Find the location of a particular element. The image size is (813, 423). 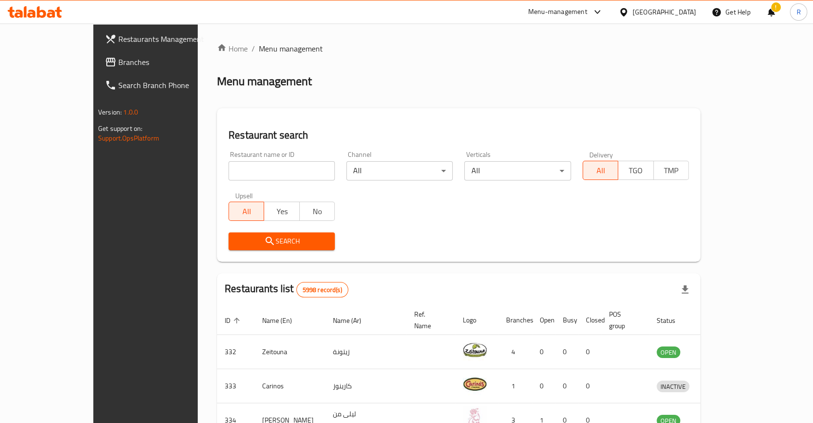

td: 333 is located at coordinates (236, 386).